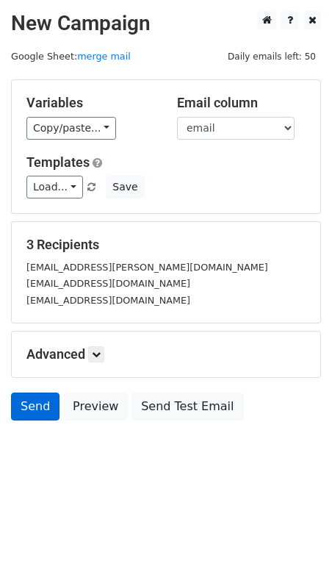 This screenshot has width=332, height=569. What do you see at coordinates (96, 407) in the screenshot?
I see `a: Preview` at bounding box center [96, 407].